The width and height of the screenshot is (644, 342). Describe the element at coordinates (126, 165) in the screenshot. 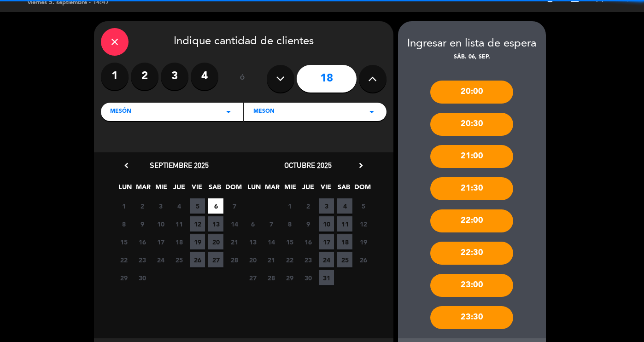

I see `i: chevron_left` at that location.